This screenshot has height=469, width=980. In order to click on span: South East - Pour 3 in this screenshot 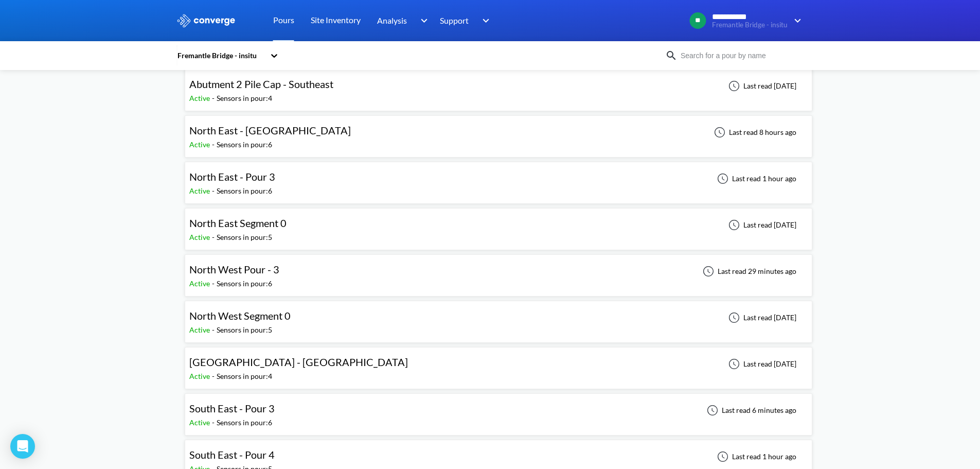, I will do `click(232, 408)`.